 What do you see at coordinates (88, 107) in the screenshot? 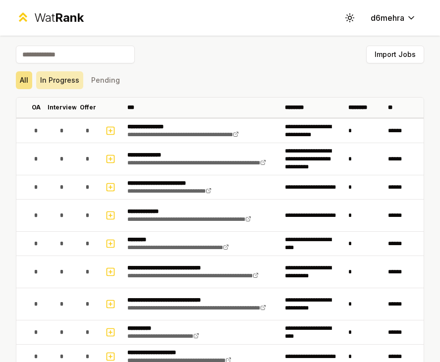
I see `p: Offer` at bounding box center [88, 107].